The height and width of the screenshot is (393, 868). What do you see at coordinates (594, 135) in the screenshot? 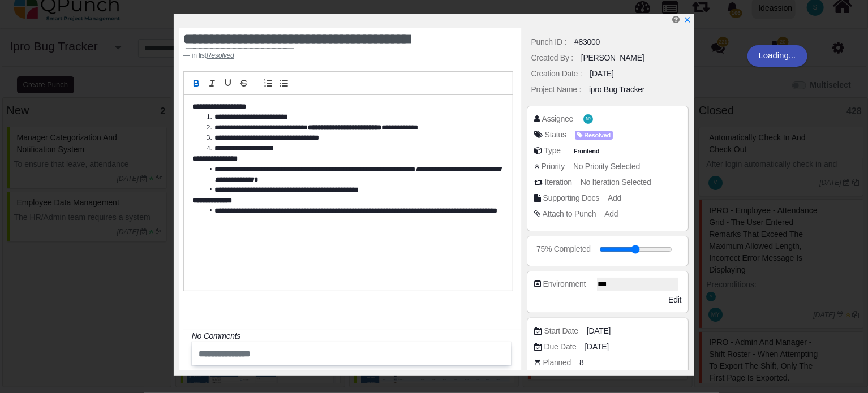
I see `span: <div><span class="badge badge-secondary" style="background-color: #AEA1FF"> <i class="fa fa-tag p...` at bounding box center [594, 135].